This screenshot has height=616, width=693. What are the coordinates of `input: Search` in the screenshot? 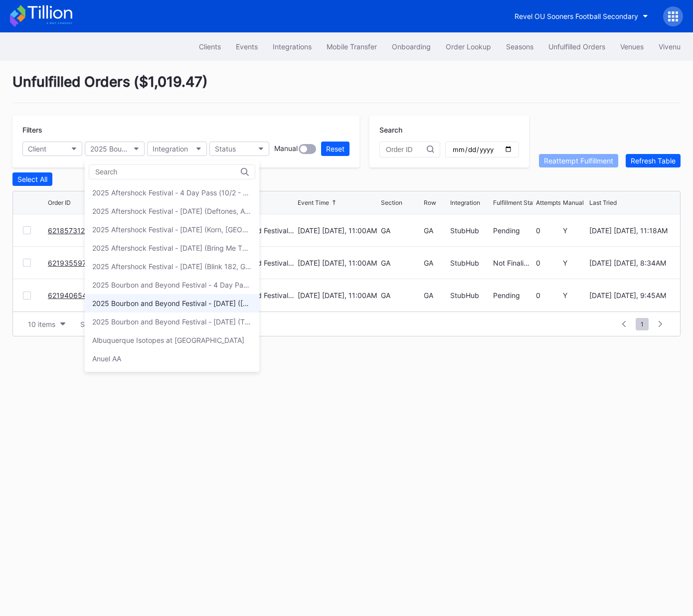 It's located at (139, 172).